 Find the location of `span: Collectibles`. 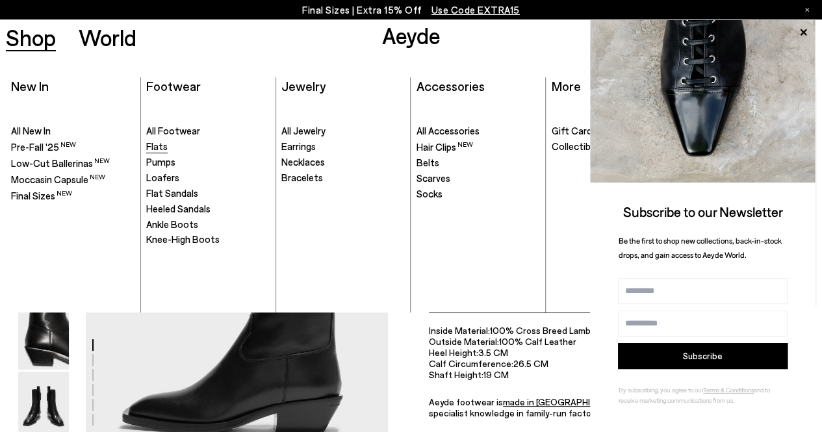

span: Collectibles is located at coordinates (577, 146).